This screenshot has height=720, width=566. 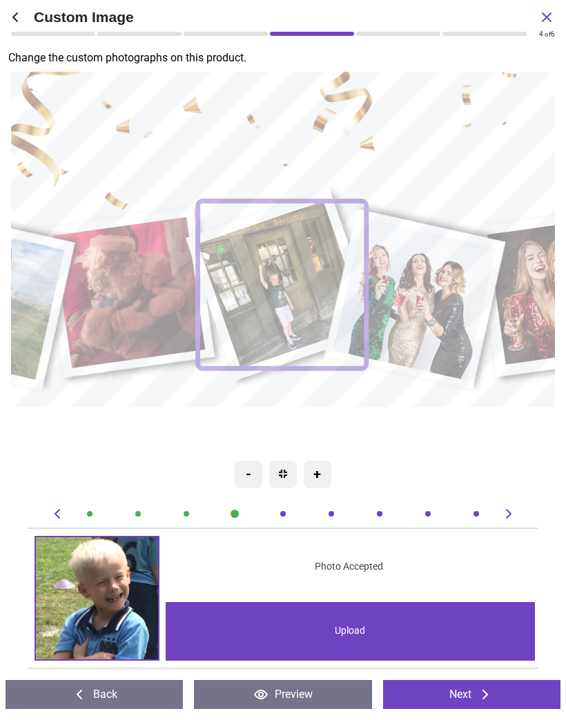 What do you see at coordinates (283, 474) in the screenshot?
I see `img: recenter` at bounding box center [283, 474].